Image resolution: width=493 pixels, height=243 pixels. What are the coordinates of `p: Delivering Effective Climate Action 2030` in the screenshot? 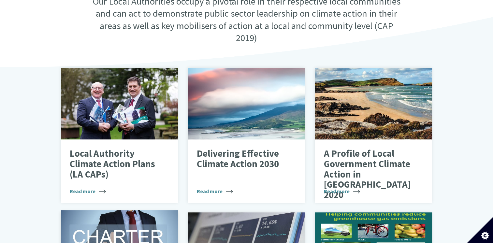 It's located at (242, 159).